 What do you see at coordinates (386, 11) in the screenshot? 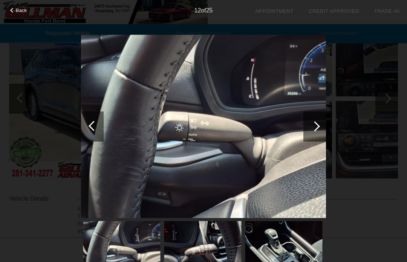
I see `a: Trade-In` at bounding box center [386, 11].